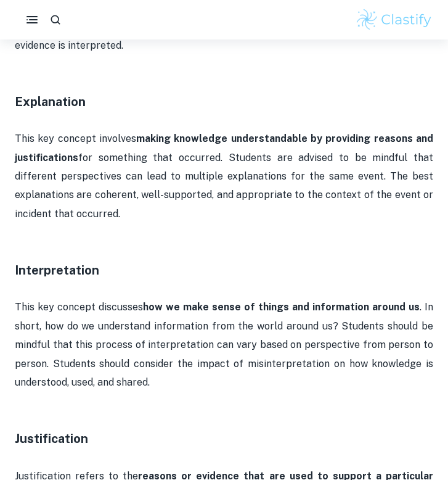  What do you see at coordinates (224, 344) in the screenshot?
I see `p: This key concept discusses . In short, how do we understand information from the world around us?...` at bounding box center [224, 344].